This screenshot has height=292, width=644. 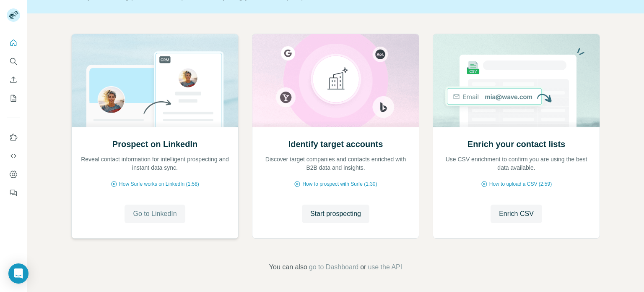 I want to click on p: Use CSV enrichment to confirm you are using the best data available., so click(x=516, y=164).